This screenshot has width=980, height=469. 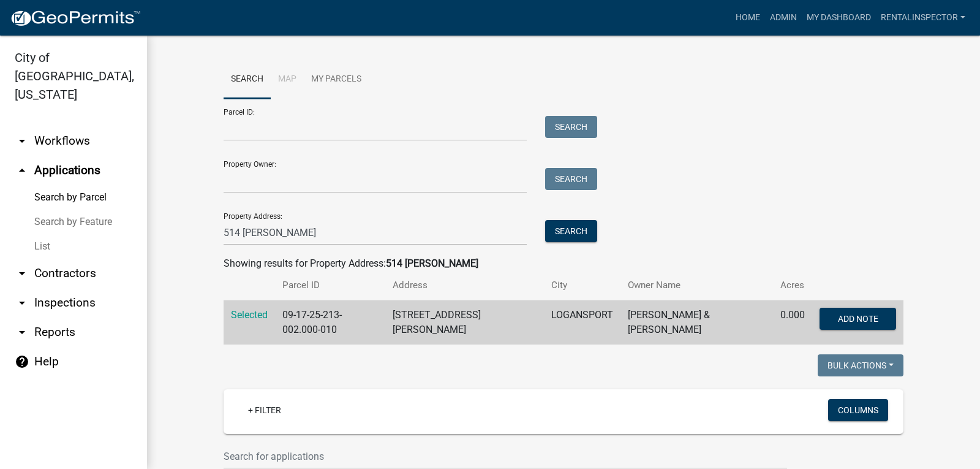 What do you see at coordinates (465, 285) in the screenshot?
I see `th: Address` at bounding box center [465, 285].